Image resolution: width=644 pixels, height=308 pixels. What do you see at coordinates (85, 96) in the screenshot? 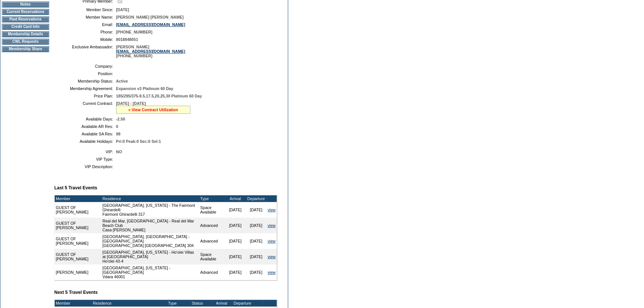
I see `td: Price Plan:` at bounding box center [85, 96].